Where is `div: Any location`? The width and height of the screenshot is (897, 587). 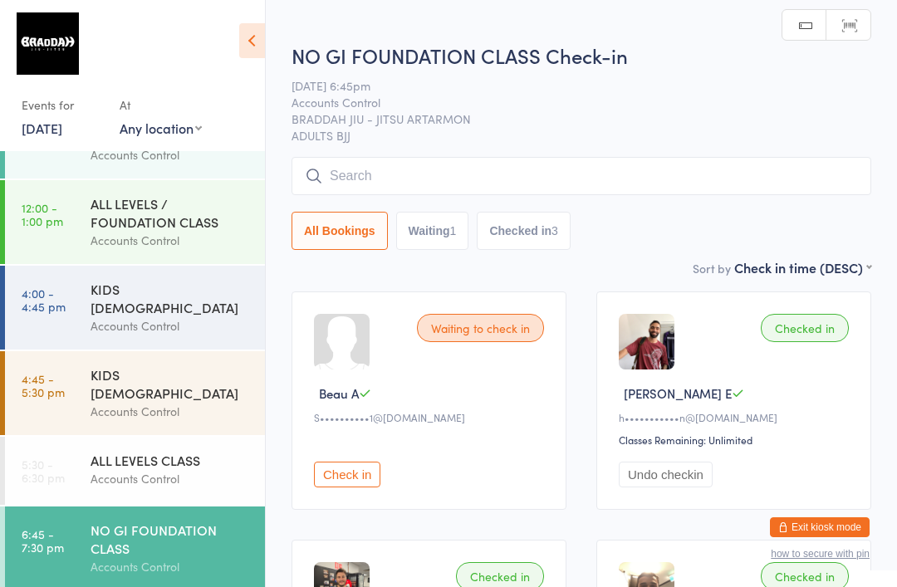 div: Any location is located at coordinates (160, 128).